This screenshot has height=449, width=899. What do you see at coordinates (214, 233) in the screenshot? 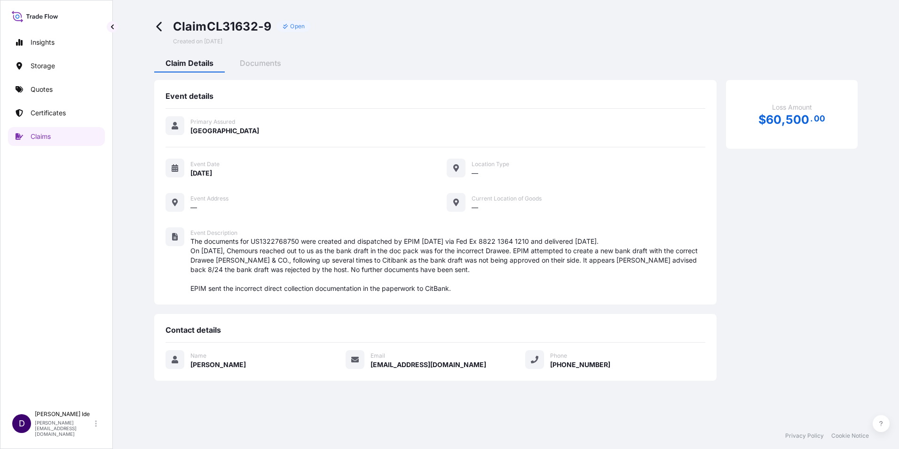
I see `span: Event Description` at bounding box center [214, 233].